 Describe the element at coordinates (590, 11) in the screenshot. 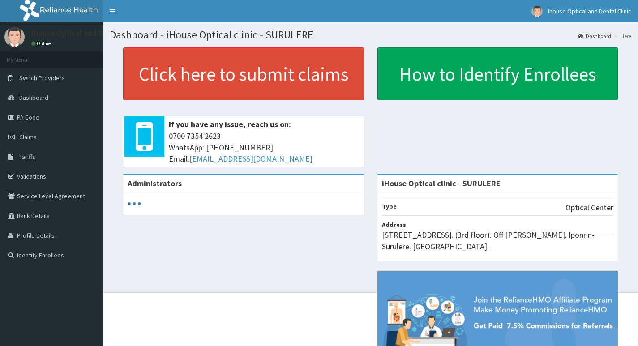

I see `span: Ihouse Optical and Dental Clinic` at that location.